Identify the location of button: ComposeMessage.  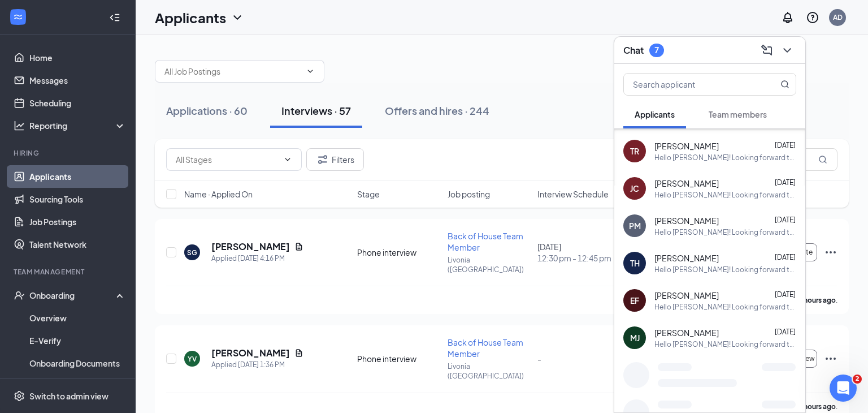
(767, 50).